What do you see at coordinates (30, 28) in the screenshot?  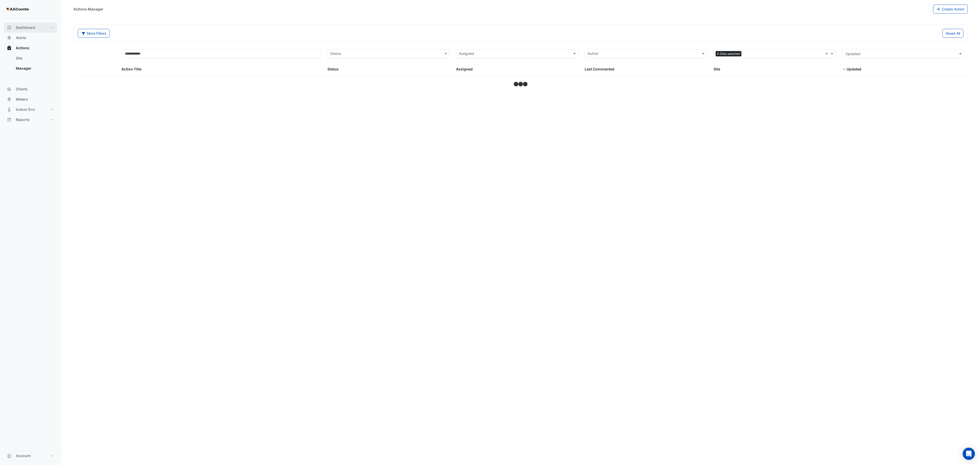 I see `button: Dashboard` at bounding box center [30, 28].